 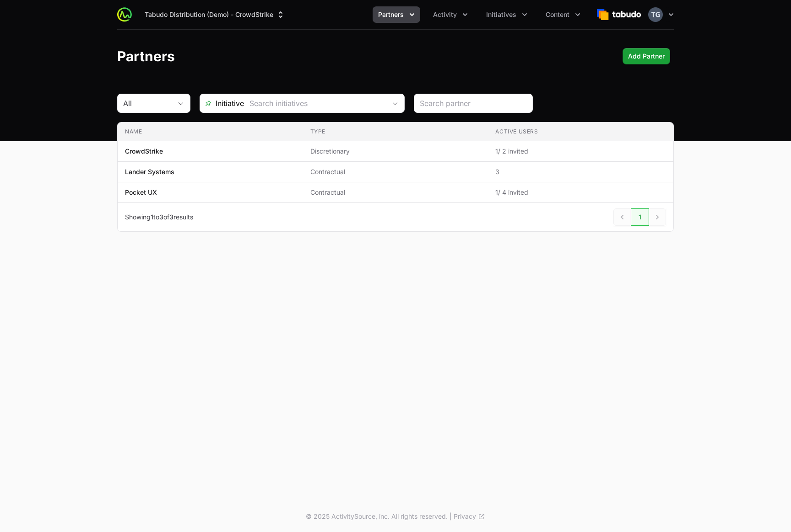 What do you see at coordinates (152, 217) in the screenshot?
I see `span: 1` at bounding box center [152, 217].